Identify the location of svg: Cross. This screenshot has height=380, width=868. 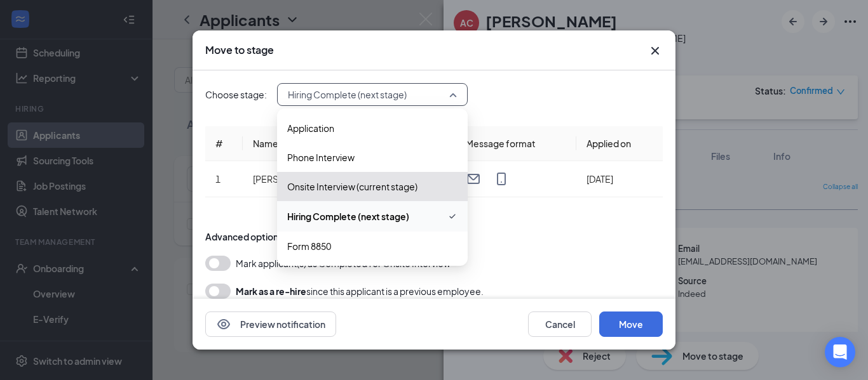
(655, 51).